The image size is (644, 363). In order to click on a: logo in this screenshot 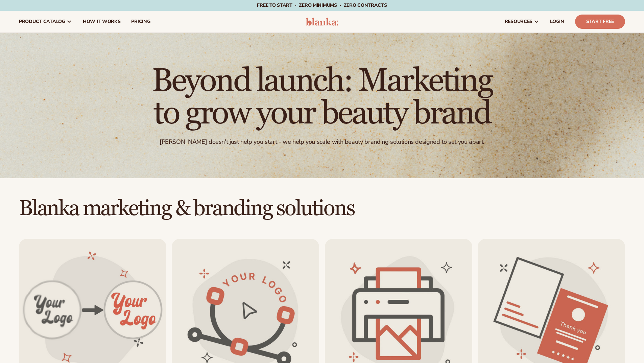, I will do `click(322, 22)`.